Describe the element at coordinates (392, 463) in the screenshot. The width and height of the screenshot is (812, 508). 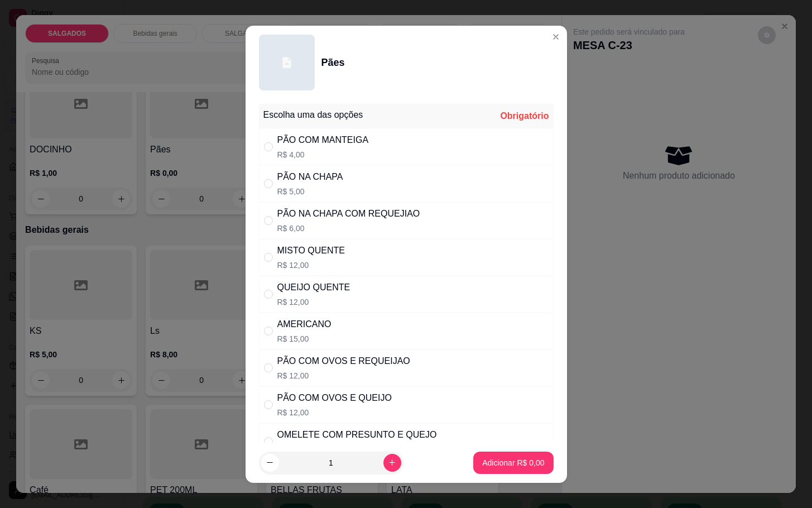
I see `button: increase-product-quantity` at that location.